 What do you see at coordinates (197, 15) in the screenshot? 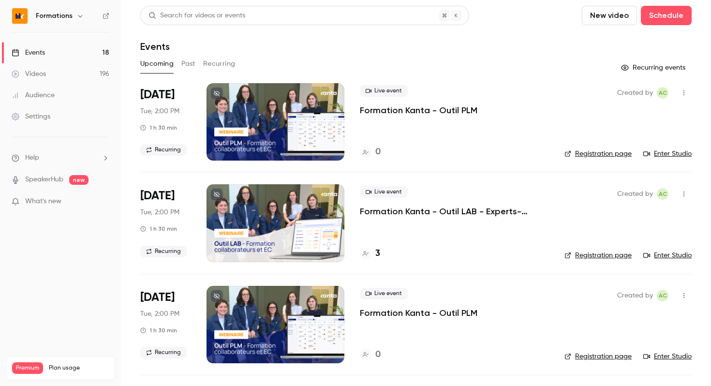
I see `div: Search for videos or events` at bounding box center [197, 15].